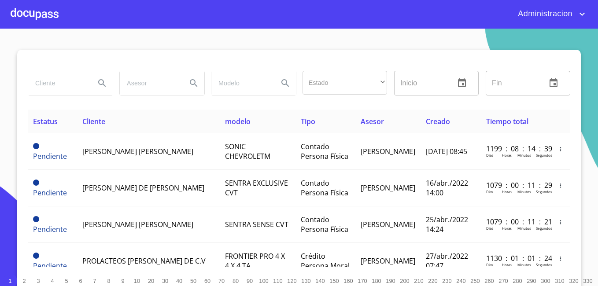 The width and height of the screenshot is (598, 286). What do you see at coordinates (531, 281) in the screenshot?
I see `span: 290` at bounding box center [531, 281].